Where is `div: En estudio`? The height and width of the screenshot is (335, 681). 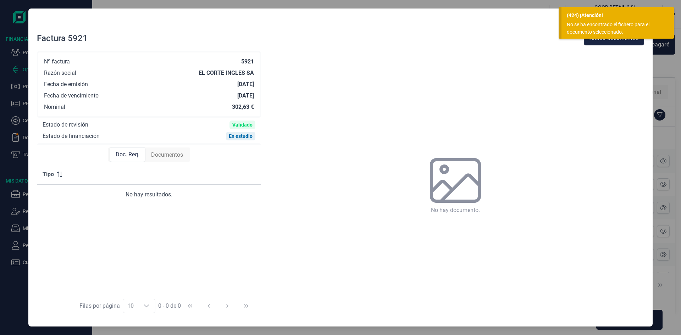
div: En estudio is located at coordinates (241, 136).